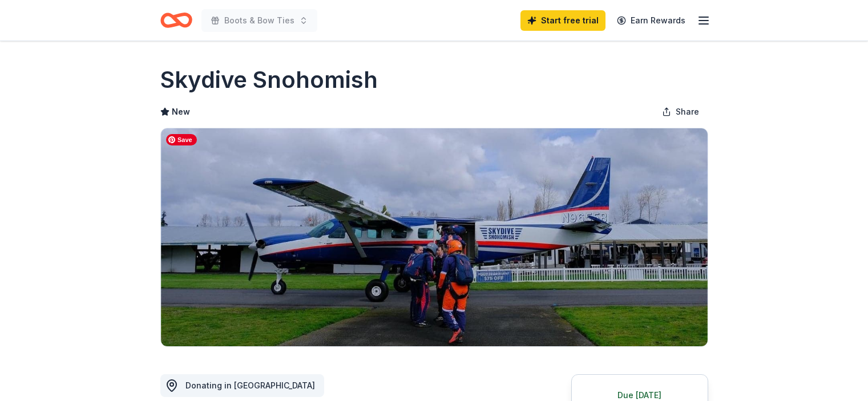 The image size is (868, 401). Describe the element at coordinates (563, 20) in the screenshot. I see `a: Start free trial` at that location.